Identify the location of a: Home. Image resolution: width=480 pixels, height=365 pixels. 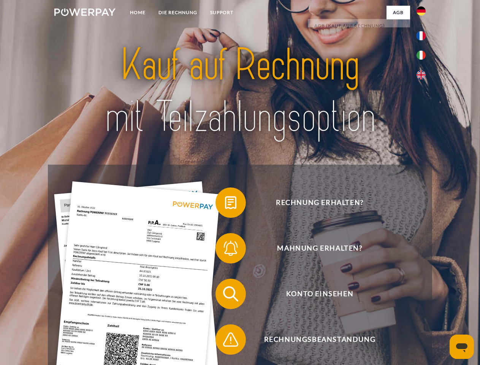
(138, 13).